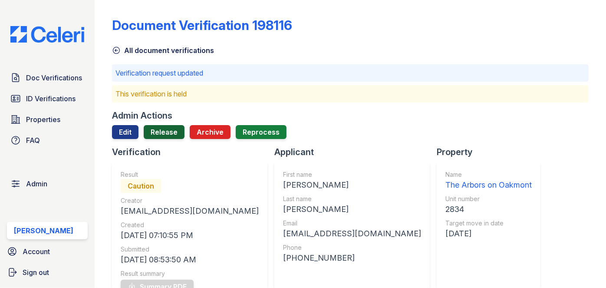 Image resolution: width=606 pixels, height=288 pixels. What do you see at coordinates (350, 73) in the screenshot?
I see `p: Verification request updated` at bounding box center [350, 73].